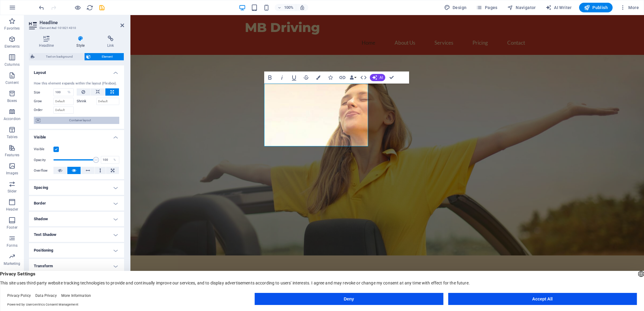 This screenshot has height=311, width=644. I want to click on button: Container layout, so click(77, 120).